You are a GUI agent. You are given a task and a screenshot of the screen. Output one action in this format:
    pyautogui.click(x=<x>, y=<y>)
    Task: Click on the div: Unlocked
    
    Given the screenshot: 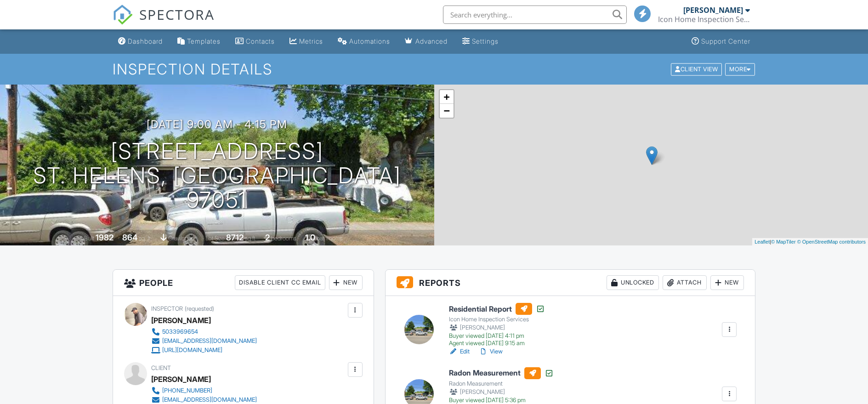 What is the action you would take?
    pyautogui.click(x=632, y=282)
    